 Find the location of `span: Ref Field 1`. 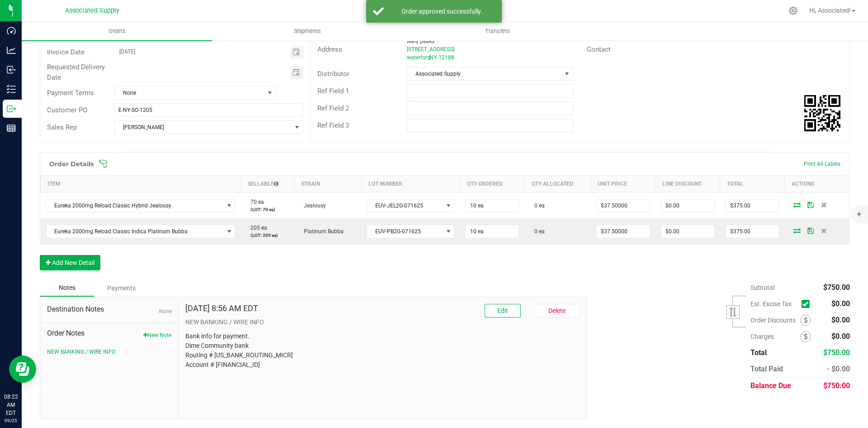

span: Ref Field 1 is located at coordinates (334, 91).